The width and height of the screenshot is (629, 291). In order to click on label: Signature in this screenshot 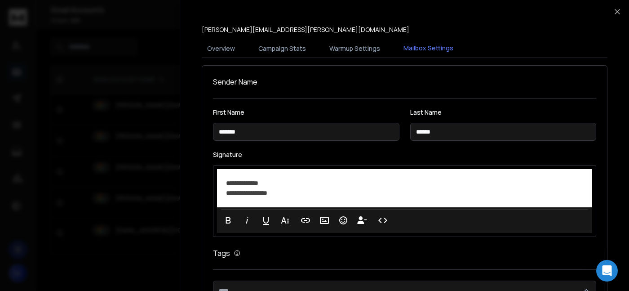, I will do `click(404, 154)`.